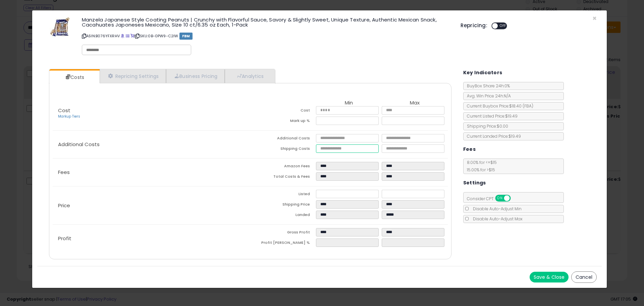 This screenshot has width=644, height=306. I want to click on span: Current Landed Price: $19.49, so click(492, 136).